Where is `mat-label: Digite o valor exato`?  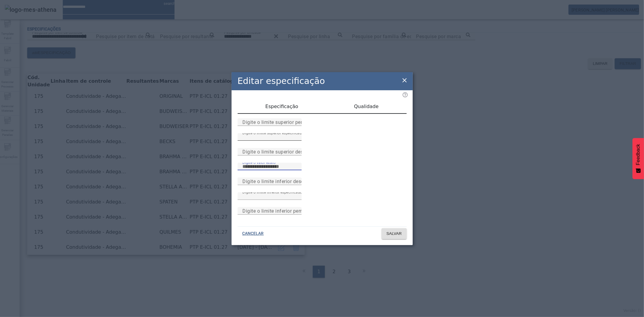 mat-label: Digite o valor exato is located at coordinates (259, 162).